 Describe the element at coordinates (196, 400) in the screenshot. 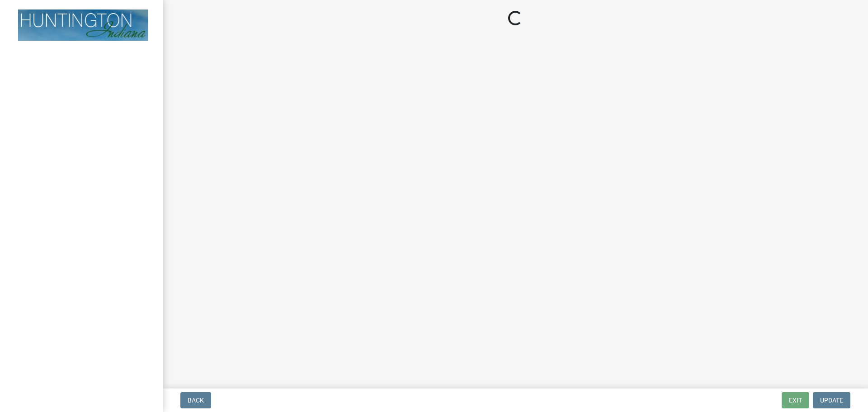

I see `button: Back` at that location.